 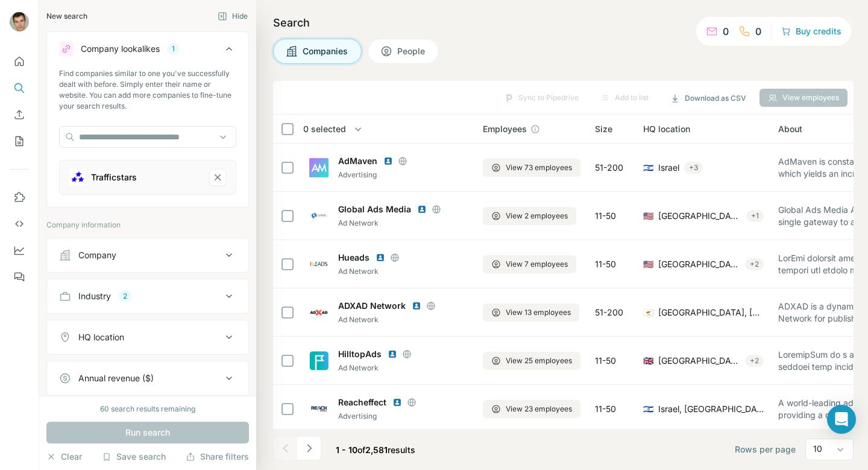 I want to click on button: View 13 employees, so click(x=531, y=312).